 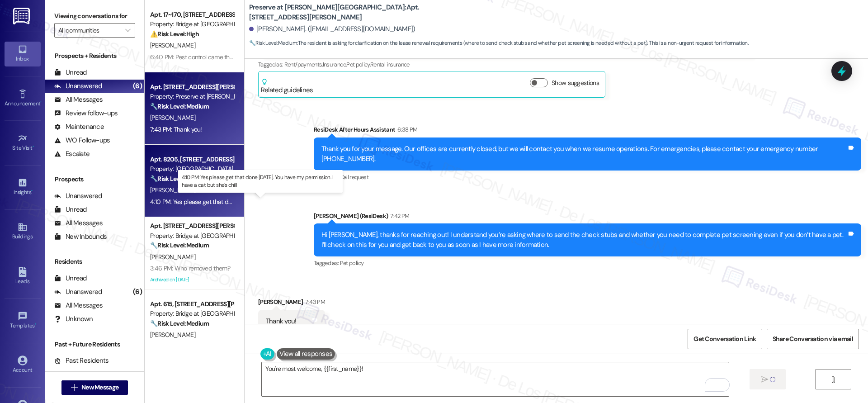 What do you see at coordinates (22, 277) in the screenshot?
I see `a: Leads` at bounding box center [22, 277].